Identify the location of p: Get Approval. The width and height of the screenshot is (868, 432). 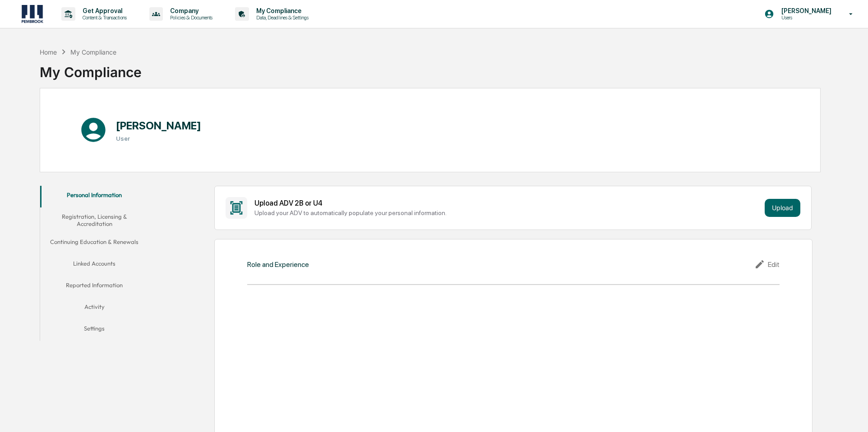
(104, 11).